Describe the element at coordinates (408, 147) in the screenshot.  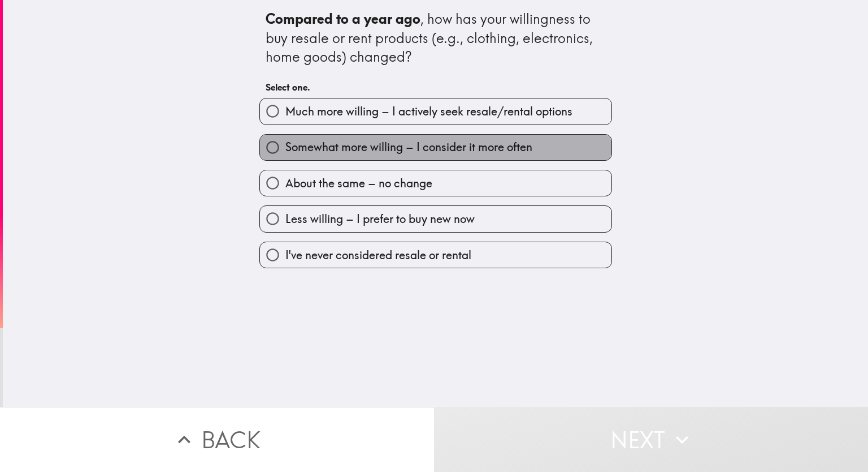
I see `span: Somewhat more willing – I consider it more often` at that location.